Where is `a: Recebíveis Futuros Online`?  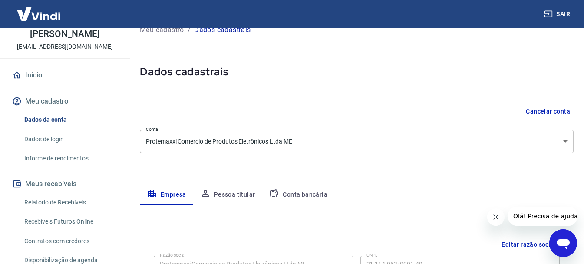
a: Recebíveis Futuros Online is located at coordinates (70, 221).